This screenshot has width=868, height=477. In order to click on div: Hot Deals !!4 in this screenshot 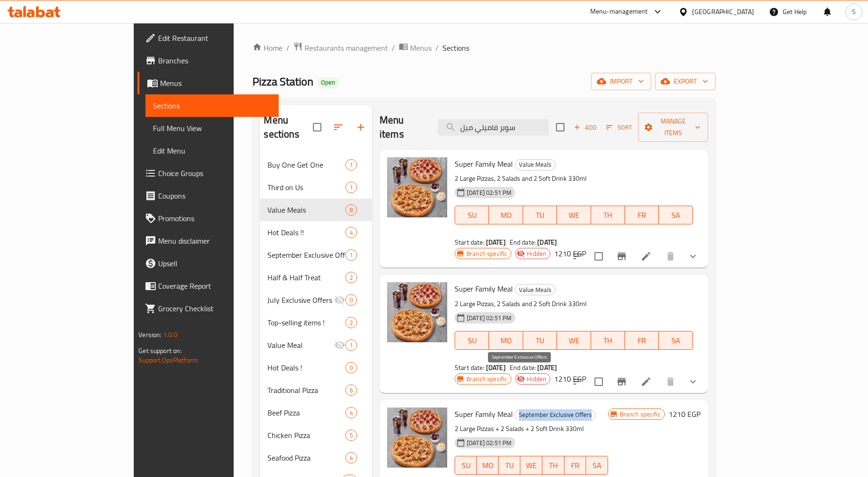, I will do `click(316, 233)`.